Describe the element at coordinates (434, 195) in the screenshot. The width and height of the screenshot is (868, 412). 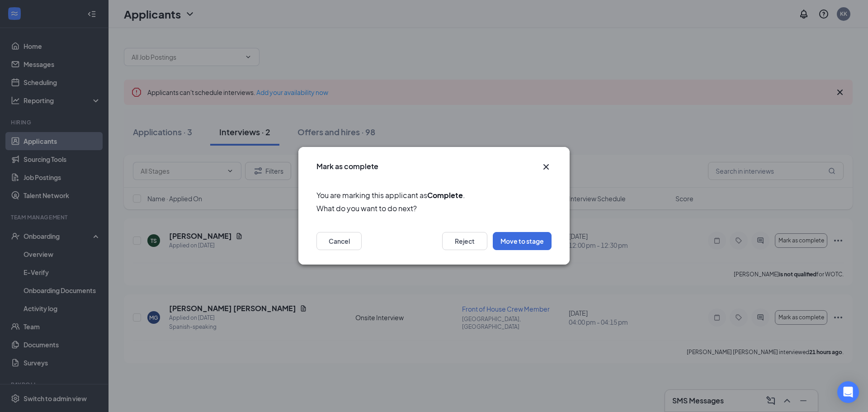
I see `span: You are marking this applicant as .` at that location.